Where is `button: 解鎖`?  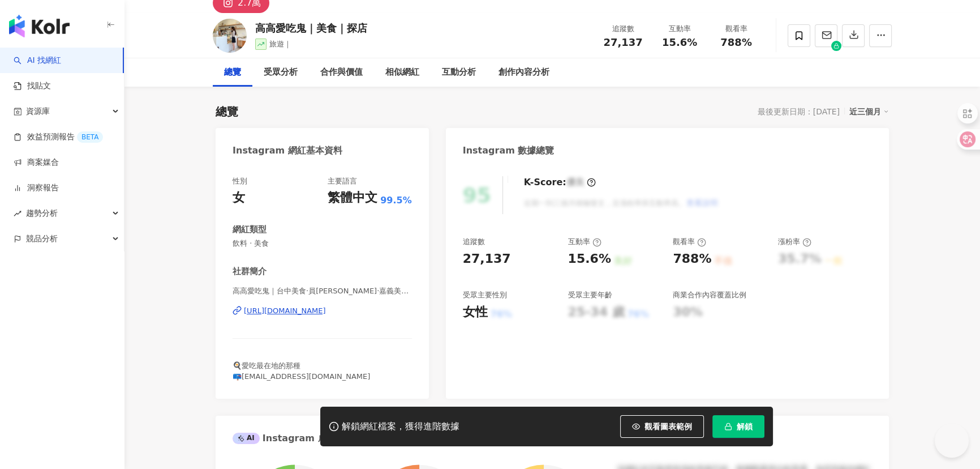 button: 解鎖 is located at coordinates (739, 427).